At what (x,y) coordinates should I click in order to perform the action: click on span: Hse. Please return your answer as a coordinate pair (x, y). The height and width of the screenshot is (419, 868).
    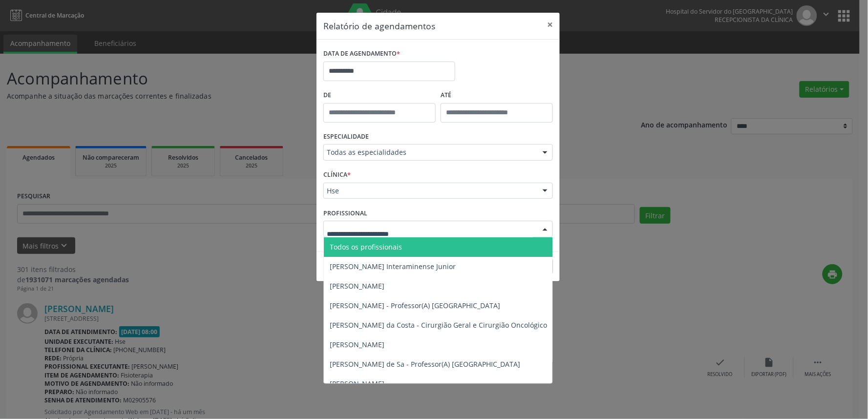
    Looking at the image, I should click on (429, 191).